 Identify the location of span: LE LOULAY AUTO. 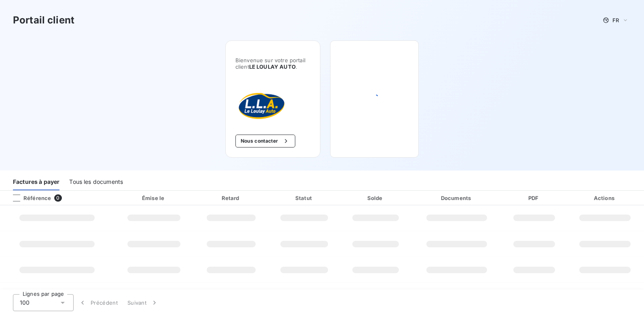
(272, 67).